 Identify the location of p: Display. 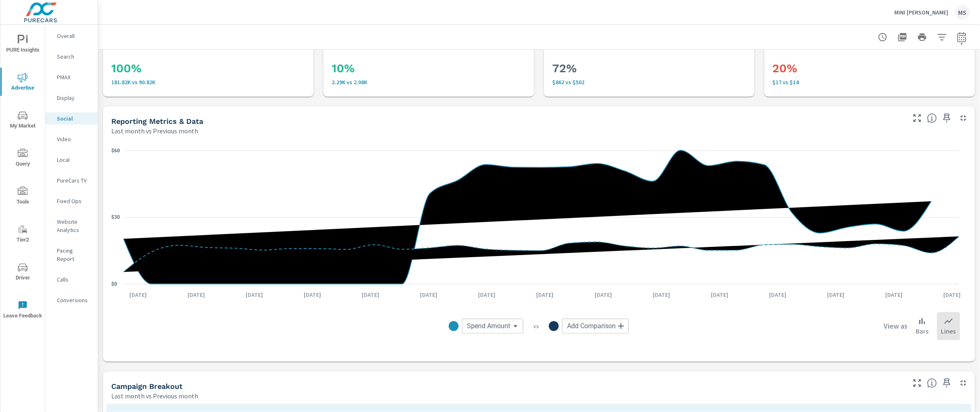
(74, 98).